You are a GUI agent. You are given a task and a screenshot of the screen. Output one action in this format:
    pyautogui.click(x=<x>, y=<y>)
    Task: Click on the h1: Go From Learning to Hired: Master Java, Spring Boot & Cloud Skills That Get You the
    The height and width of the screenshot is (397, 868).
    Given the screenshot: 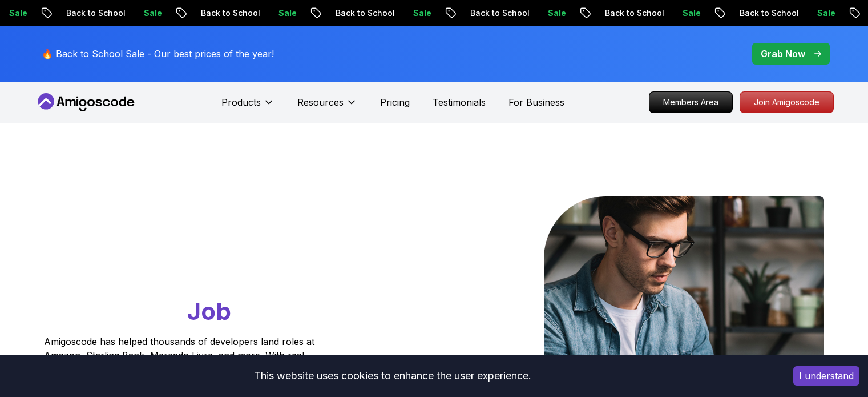 What is the action you would take?
    pyautogui.click(x=201, y=262)
    